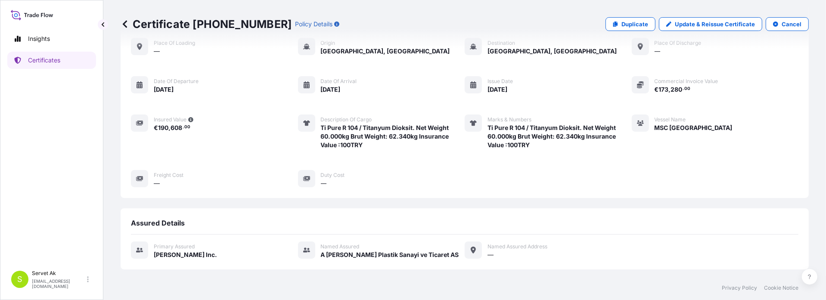 This screenshot has height=300, width=826. I want to click on span: S, so click(20, 279).